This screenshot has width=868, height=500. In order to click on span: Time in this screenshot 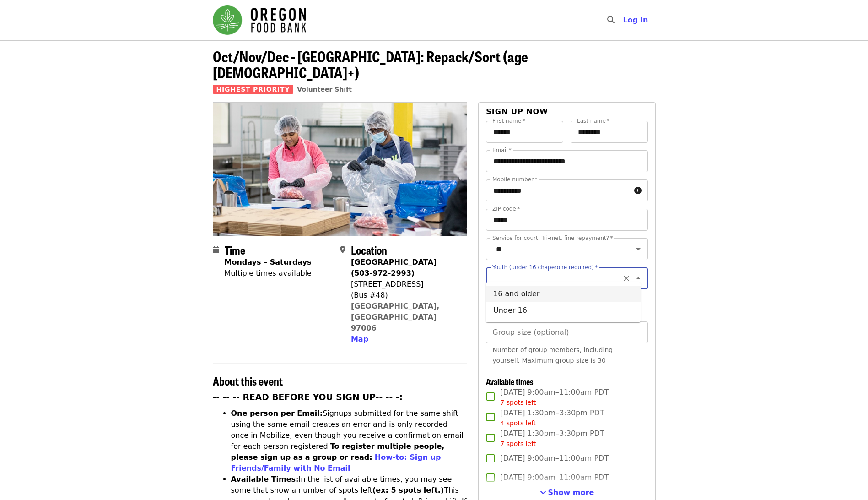, I will do `click(235, 249)`.